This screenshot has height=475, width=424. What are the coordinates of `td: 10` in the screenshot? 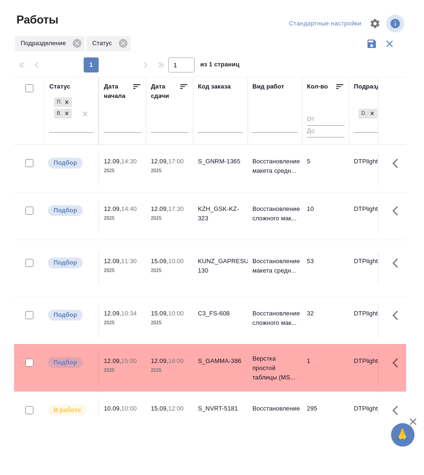 It's located at (326, 216).